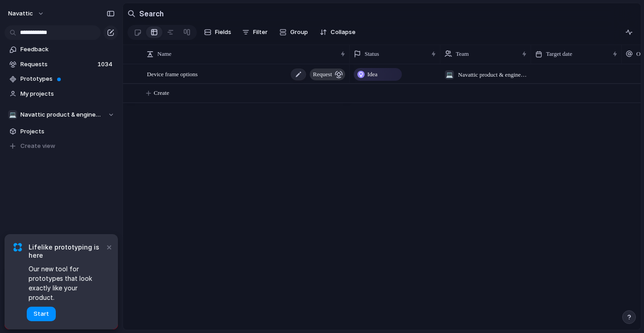 This screenshot has height=333, width=644. What do you see at coordinates (164, 54) in the screenshot?
I see `span: Name` at bounding box center [164, 54].